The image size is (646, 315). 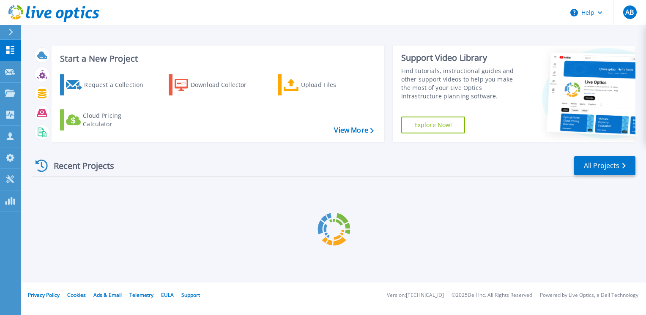 What do you see at coordinates (216, 85) in the screenshot?
I see `a: Download Collector` at bounding box center [216, 85].